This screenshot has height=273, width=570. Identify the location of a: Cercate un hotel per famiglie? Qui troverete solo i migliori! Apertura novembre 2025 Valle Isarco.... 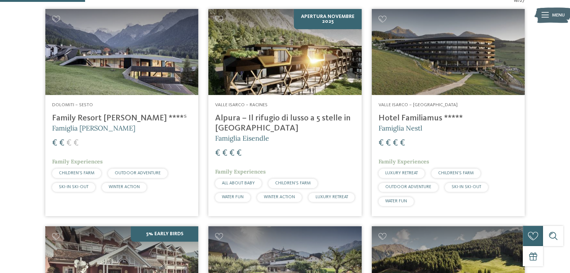
(285, 113).